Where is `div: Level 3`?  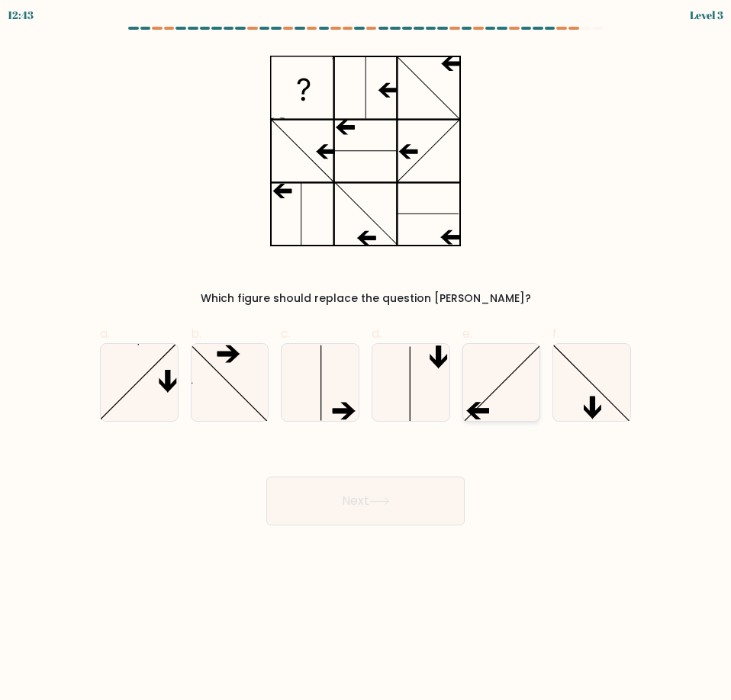
div: Level 3 is located at coordinates (706, 15).